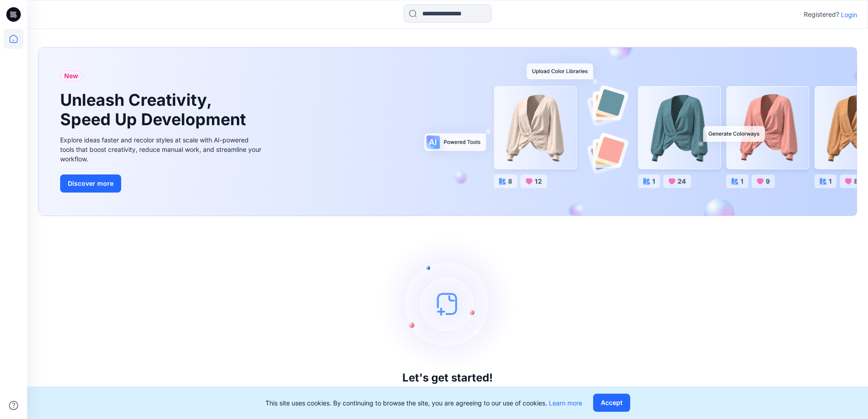  What do you see at coordinates (447, 304) in the screenshot?
I see `img: empty-state-image.svg` at bounding box center [447, 304].